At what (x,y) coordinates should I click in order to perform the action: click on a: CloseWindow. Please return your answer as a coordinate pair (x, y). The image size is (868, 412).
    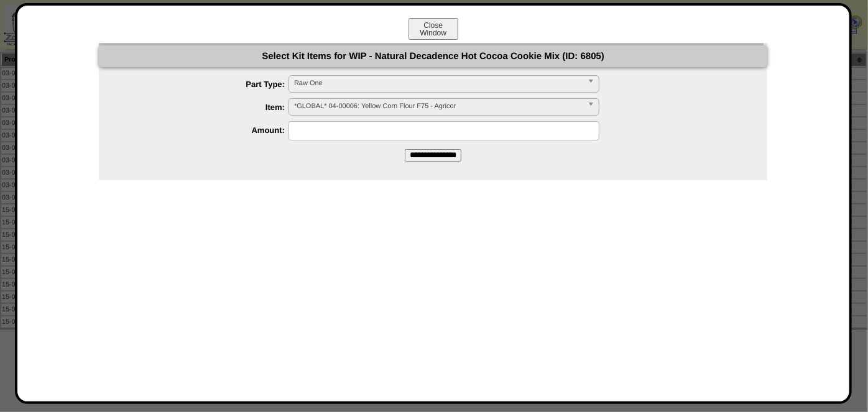
    Looking at the image, I should click on (433, 33).